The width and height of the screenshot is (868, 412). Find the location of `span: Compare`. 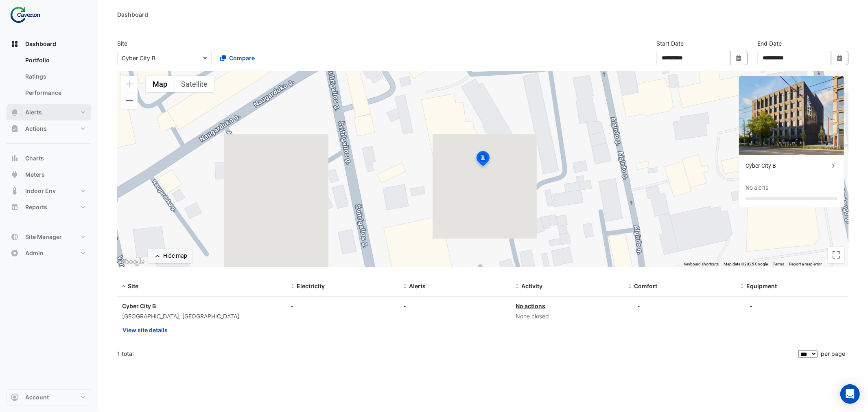

span: Compare is located at coordinates (242, 58).